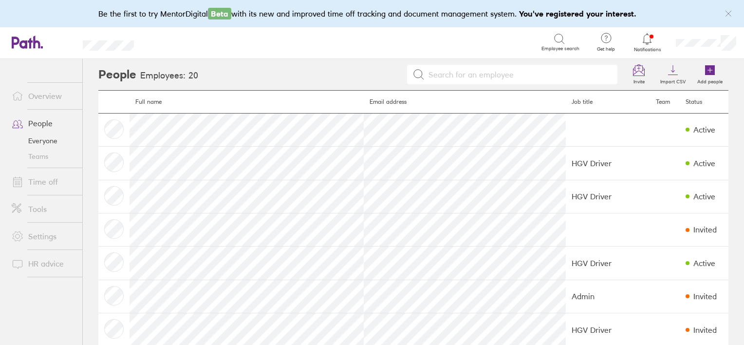 This screenshot has width=744, height=345. Describe the element at coordinates (246, 102) in the screenshot. I see `th: Full name` at that location.